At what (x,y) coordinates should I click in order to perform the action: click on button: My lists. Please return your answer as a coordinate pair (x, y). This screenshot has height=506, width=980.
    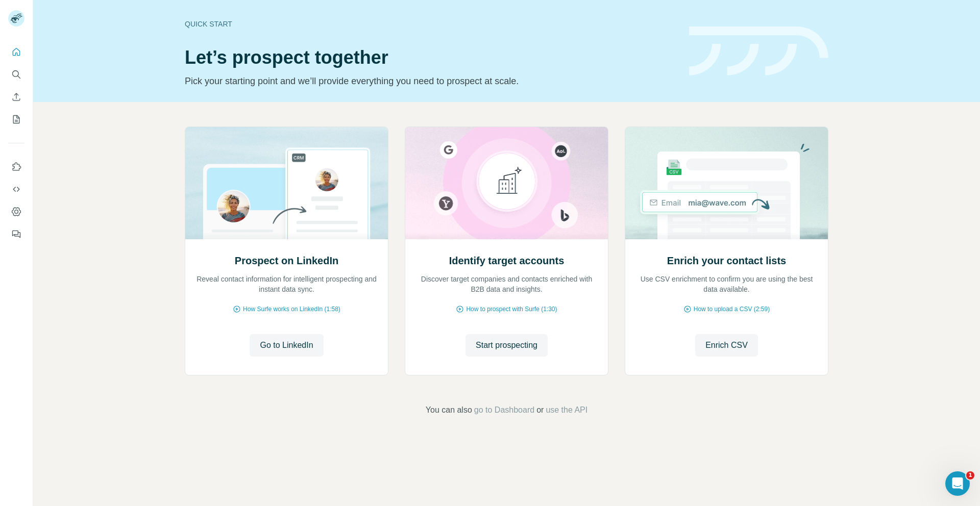
    Looking at the image, I should click on (16, 119).